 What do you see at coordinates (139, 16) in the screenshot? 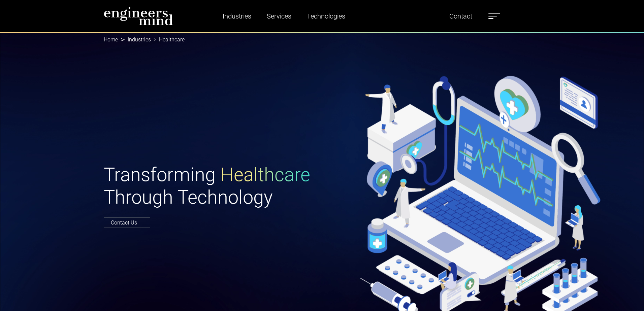
I see `img: logo` at bounding box center [139, 16].